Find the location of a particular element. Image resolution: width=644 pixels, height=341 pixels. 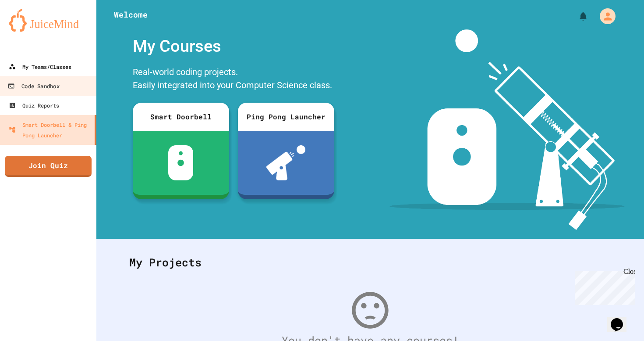

img: banner-image-my-projects.png is located at coordinates (507, 130).